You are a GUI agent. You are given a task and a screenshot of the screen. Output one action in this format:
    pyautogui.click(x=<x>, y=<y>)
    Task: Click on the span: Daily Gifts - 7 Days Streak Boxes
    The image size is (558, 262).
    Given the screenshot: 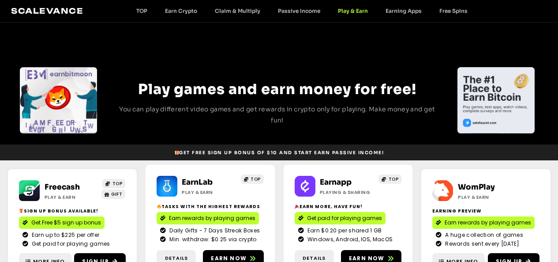 What is the action you would take?
    pyautogui.click(x=214, y=230)
    